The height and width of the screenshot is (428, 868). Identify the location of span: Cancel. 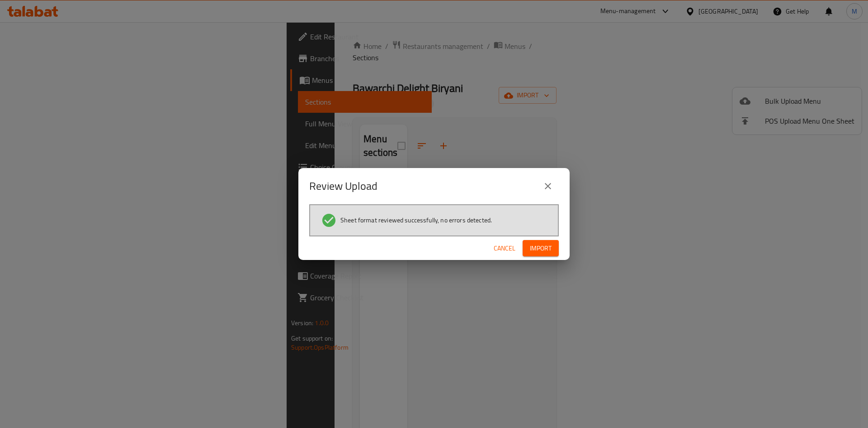
(505, 248).